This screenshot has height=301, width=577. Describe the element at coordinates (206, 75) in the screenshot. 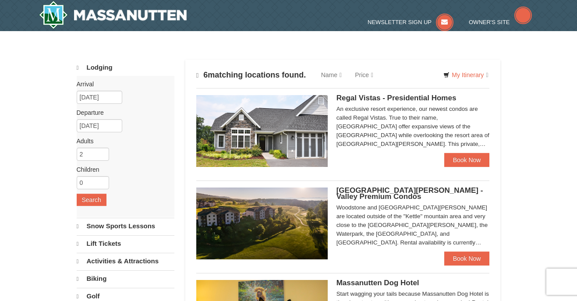

I see `span: 6` at that location.